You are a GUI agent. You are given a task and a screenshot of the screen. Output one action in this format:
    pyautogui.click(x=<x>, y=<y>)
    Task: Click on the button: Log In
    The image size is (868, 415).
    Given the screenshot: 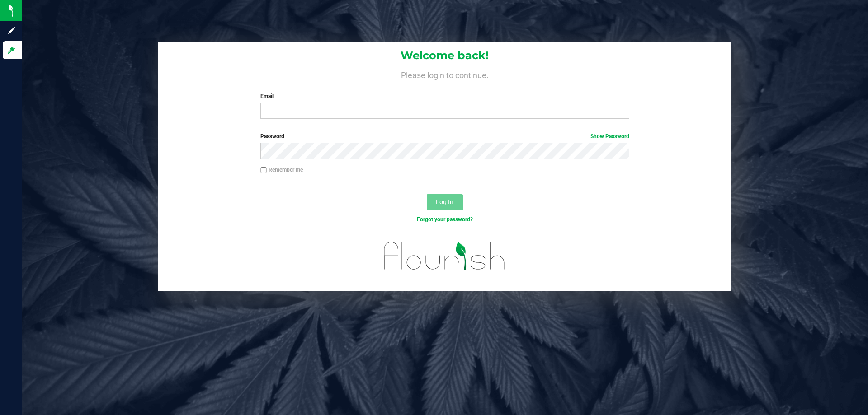 What is the action you would take?
    pyautogui.click(x=445, y=202)
    